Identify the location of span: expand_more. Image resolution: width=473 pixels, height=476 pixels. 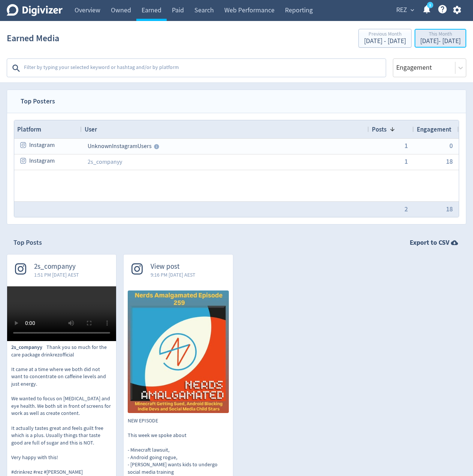
(412, 10).